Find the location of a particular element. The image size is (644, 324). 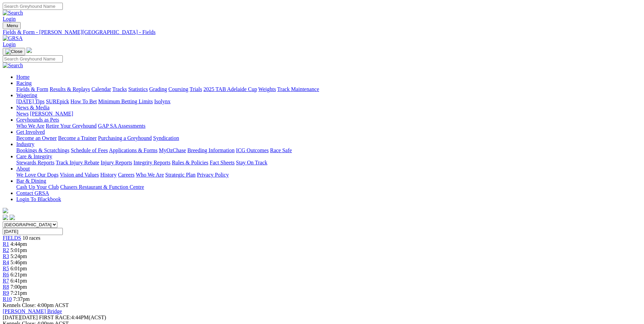

a: Minimum Betting Limits is located at coordinates (125, 101).